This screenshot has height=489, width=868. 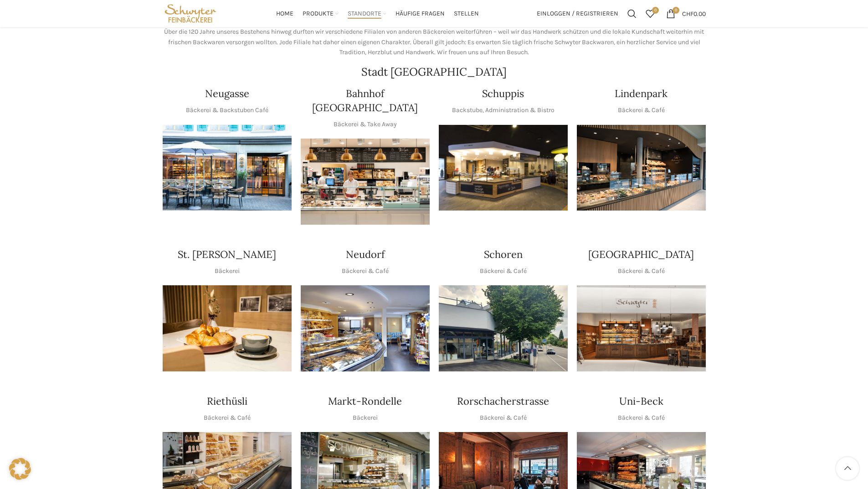 I want to click on img: Neudorf_1, so click(x=365, y=328).